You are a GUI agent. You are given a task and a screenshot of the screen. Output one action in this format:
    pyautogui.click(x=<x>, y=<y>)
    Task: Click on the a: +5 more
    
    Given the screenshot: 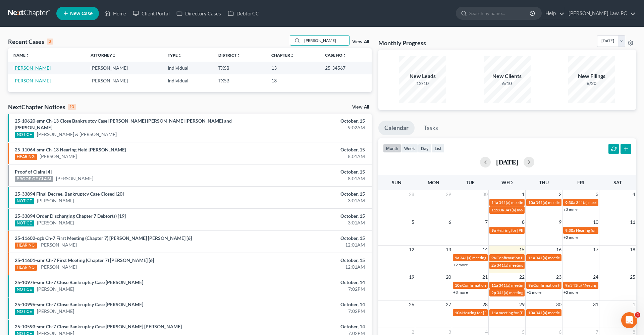 What is the action you would take?
    pyautogui.click(x=534, y=292)
    